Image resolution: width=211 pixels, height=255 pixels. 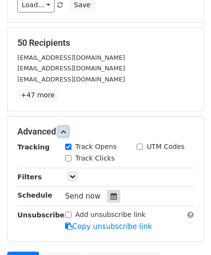 What do you see at coordinates (108, 226) in the screenshot?
I see `a: Copy unsubscribe link` at bounding box center [108, 226].